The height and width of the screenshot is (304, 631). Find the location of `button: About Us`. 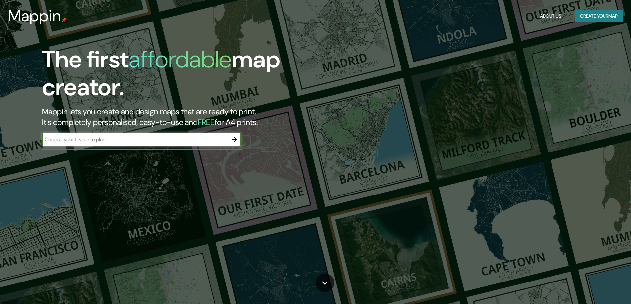

button: About Us is located at coordinates (550, 16).